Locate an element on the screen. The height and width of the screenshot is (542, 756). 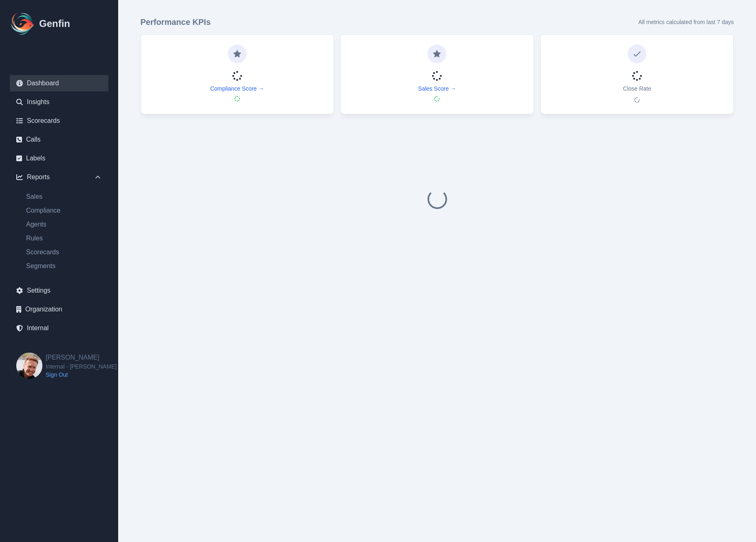
a: Organization is located at coordinates (59, 309).